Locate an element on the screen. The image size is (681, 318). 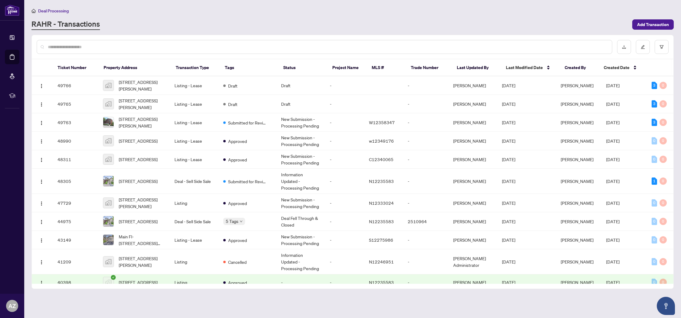
span: W12358347 is located at coordinates (381, 122).